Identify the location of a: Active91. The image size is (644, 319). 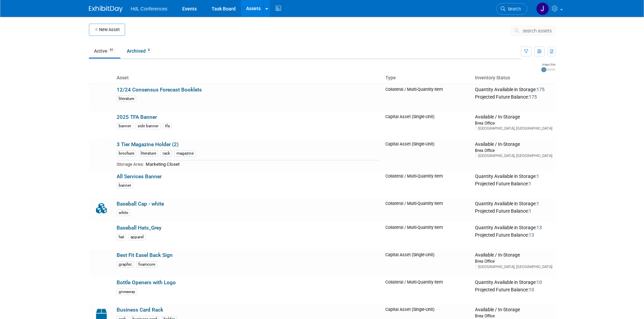
(105, 51).